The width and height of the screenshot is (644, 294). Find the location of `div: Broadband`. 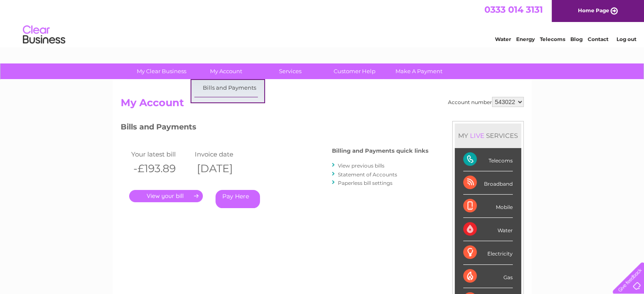

div: Broadband is located at coordinates (488, 183).